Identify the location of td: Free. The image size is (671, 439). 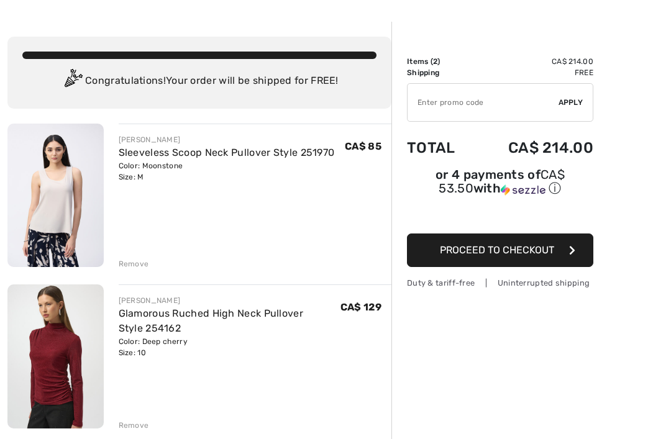
(534, 73).